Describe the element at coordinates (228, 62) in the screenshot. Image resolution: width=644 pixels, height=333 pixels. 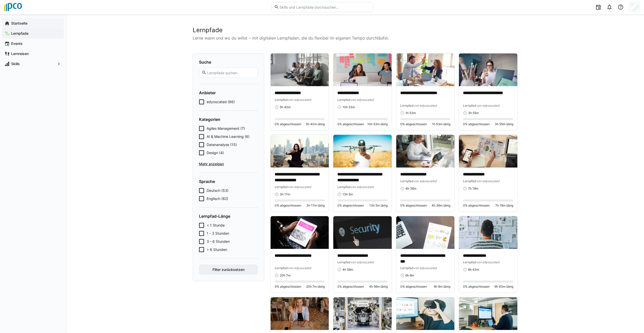
I see `h4: Suche` at that location.